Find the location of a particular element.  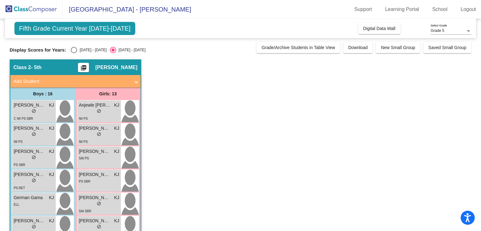

span: C IW PS SBR is located at coordinates (23, 119).